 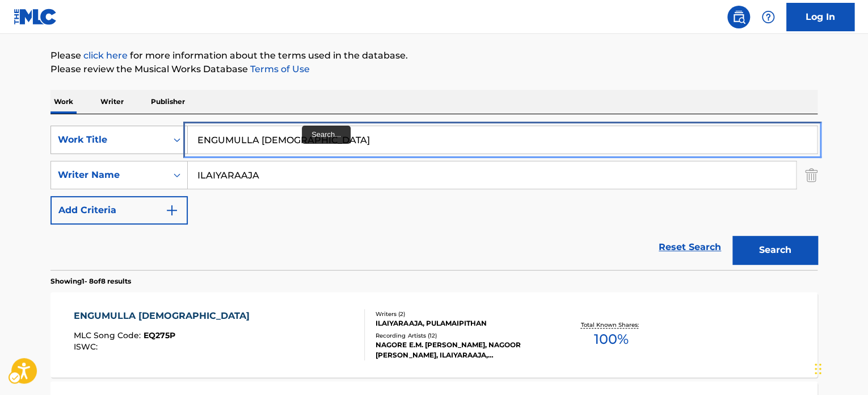 I want to click on p: Showing 1 - 8 of 8 results, so click(x=91, y=281).